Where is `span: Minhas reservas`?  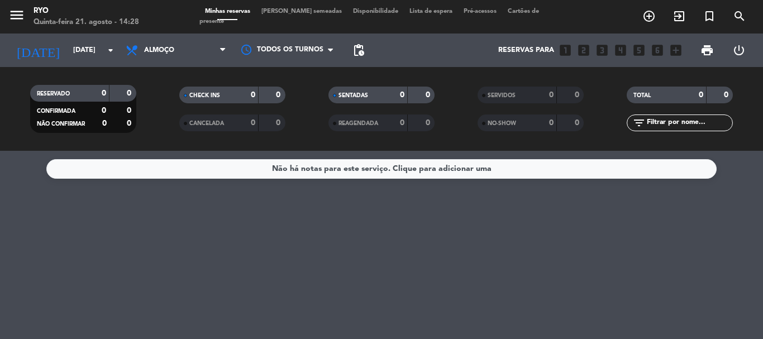 span: Minhas reservas is located at coordinates (227, 11).